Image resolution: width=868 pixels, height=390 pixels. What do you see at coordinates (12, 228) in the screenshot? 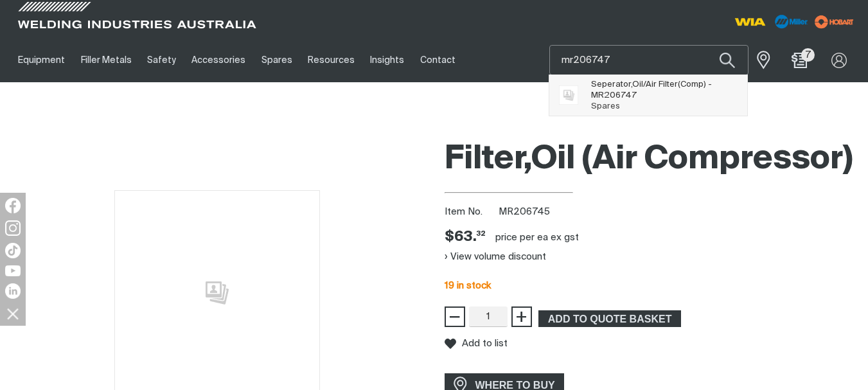
I see `img: Instagram` at bounding box center [12, 228].